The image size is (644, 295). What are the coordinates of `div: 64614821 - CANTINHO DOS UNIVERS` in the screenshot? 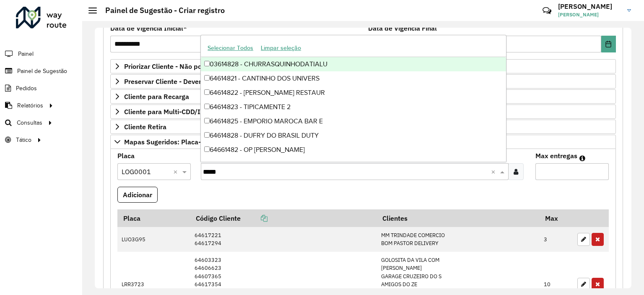 It's located at (353, 78).